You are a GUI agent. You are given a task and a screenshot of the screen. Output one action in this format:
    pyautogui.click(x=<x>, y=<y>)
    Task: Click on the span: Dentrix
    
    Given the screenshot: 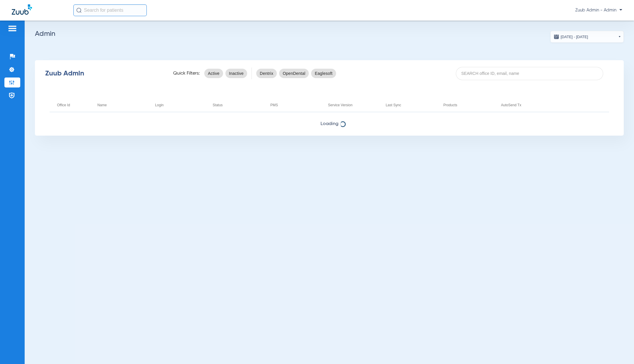 What is the action you would take?
    pyautogui.click(x=267, y=73)
    